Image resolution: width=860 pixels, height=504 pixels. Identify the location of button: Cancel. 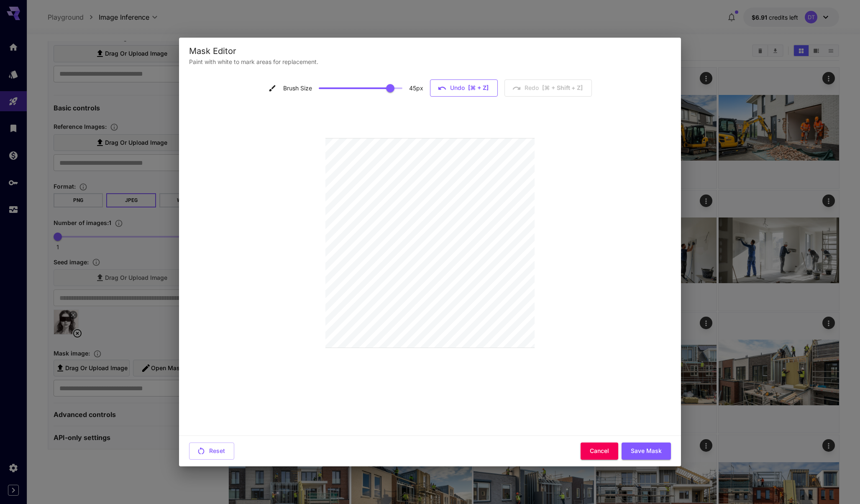
(600, 451).